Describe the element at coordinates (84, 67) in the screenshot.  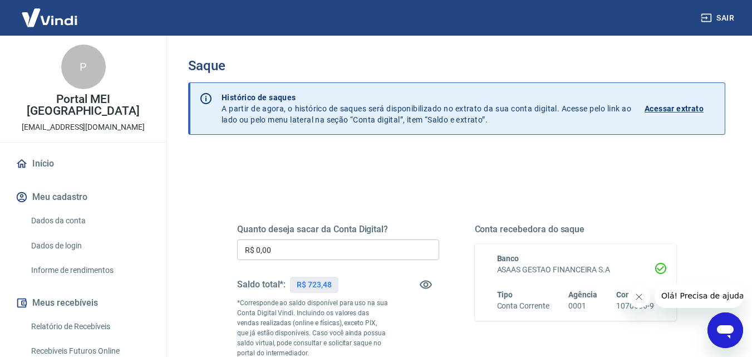
I see `div: P` at that location.